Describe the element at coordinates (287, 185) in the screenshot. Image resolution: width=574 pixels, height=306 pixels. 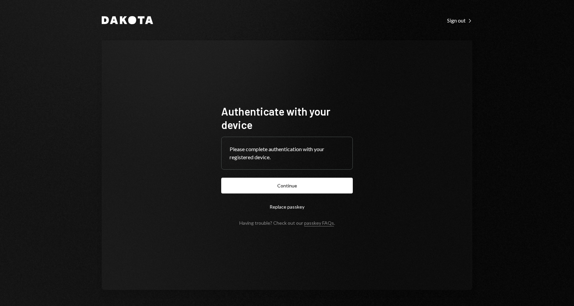
I see `button: Continue` at that location.